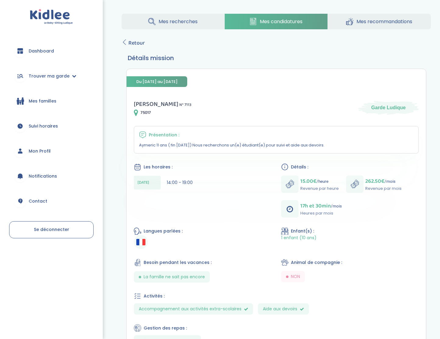  I want to click on img: logo.svg, so click(51, 17).